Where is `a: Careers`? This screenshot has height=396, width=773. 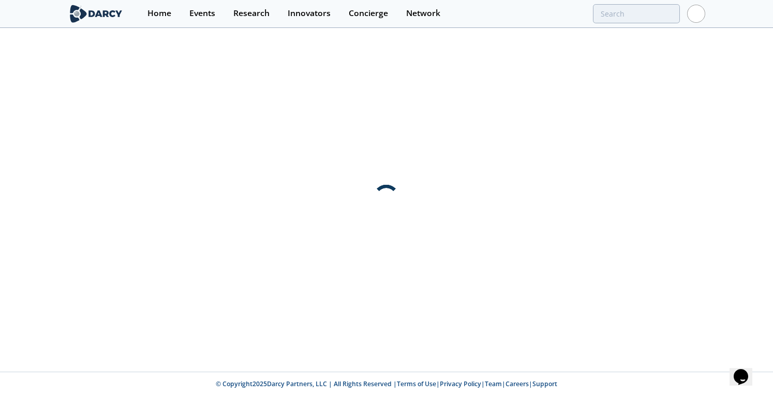
a: Careers is located at coordinates (517, 383).